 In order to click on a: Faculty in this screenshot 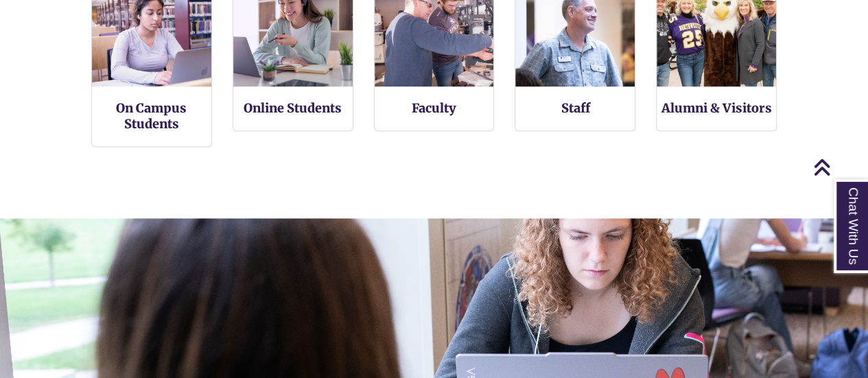, I will do `click(434, 108)`.